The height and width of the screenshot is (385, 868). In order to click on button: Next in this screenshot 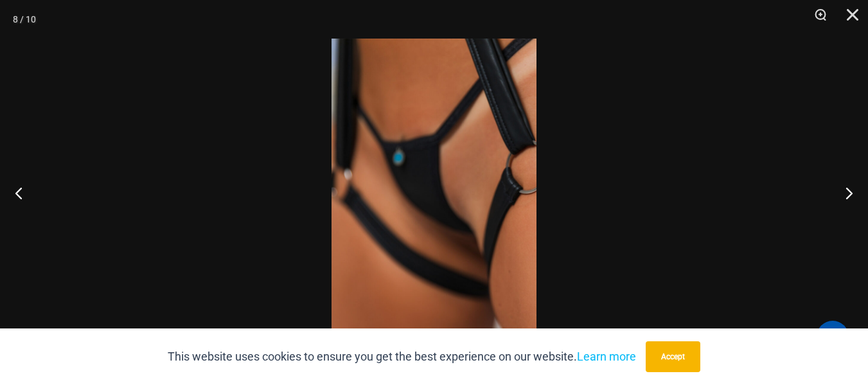, I will do `click(844, 192)`.